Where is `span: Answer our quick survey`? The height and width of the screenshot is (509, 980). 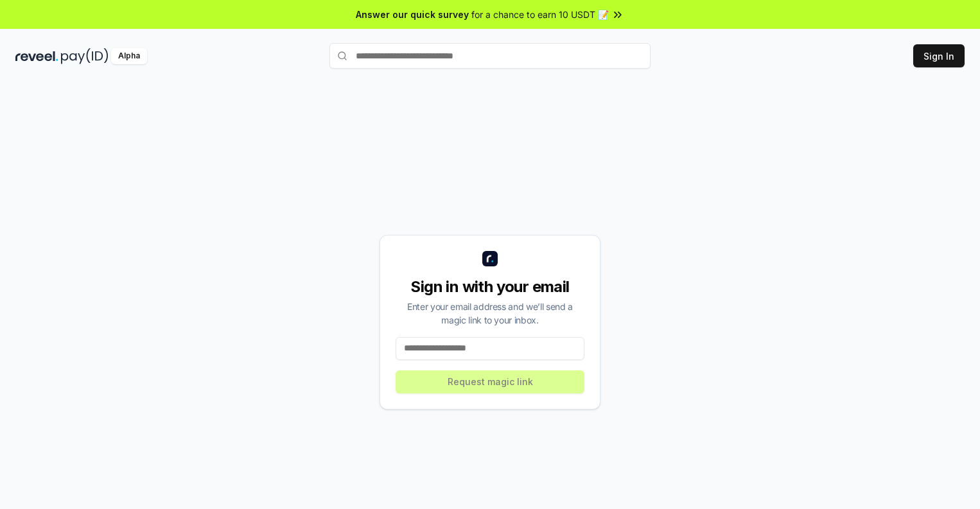
span: Answer our quick survey is located at coordinates (413, 14).